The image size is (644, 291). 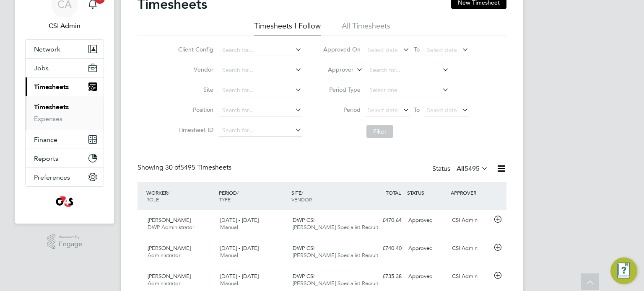 What do you see at coordinates (472, 169) in the screenshot?
I see `span: 5495` at bounding box center [472, 169].